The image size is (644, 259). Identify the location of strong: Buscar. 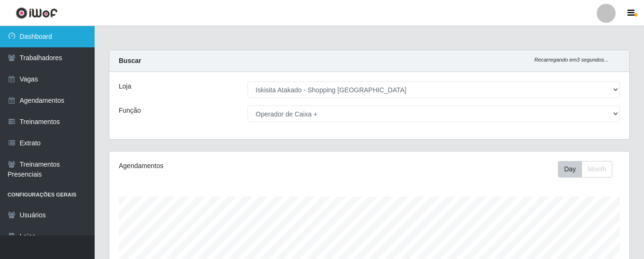
(130, 61).